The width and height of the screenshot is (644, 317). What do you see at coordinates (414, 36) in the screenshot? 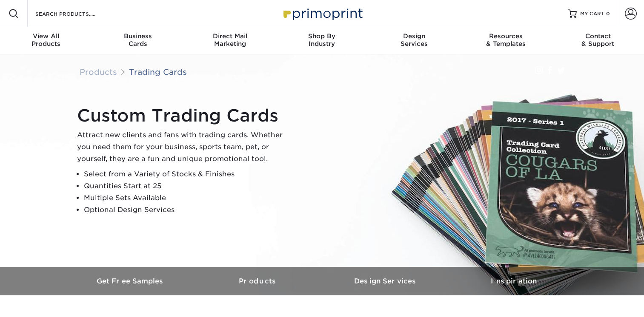
I see `span: Design` at bounding box center [414, 36].